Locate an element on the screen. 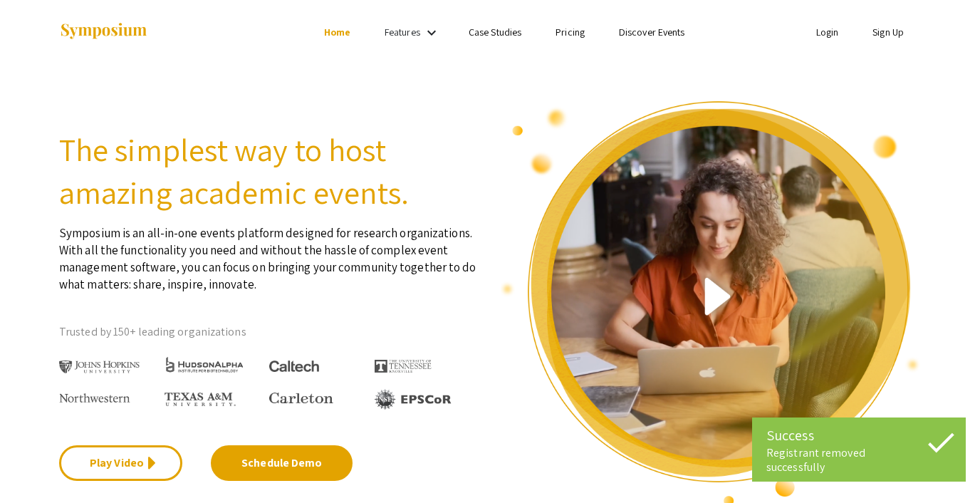  img: HudsonAlpha is located at coordinates (204, 364).